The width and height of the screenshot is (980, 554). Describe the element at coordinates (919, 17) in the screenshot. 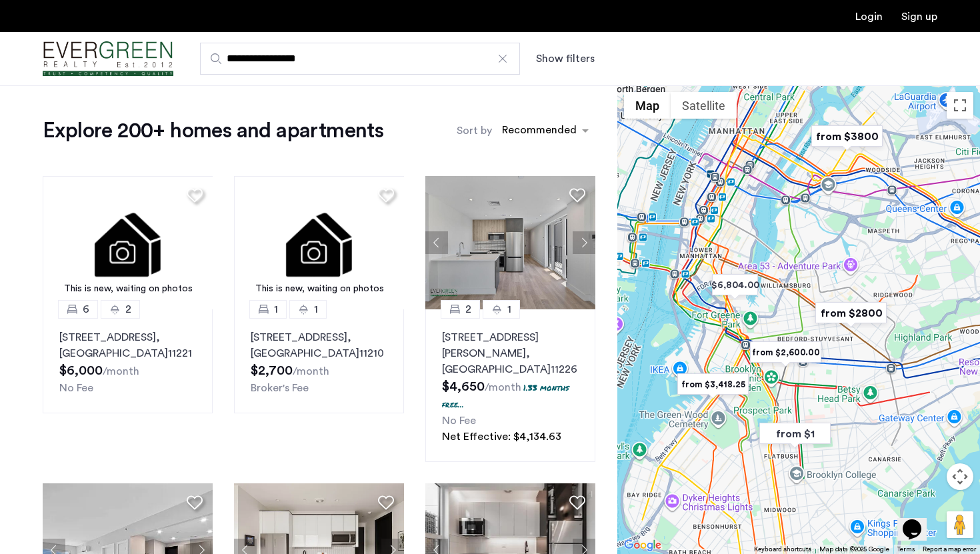

I see `a: Registration` at that location.